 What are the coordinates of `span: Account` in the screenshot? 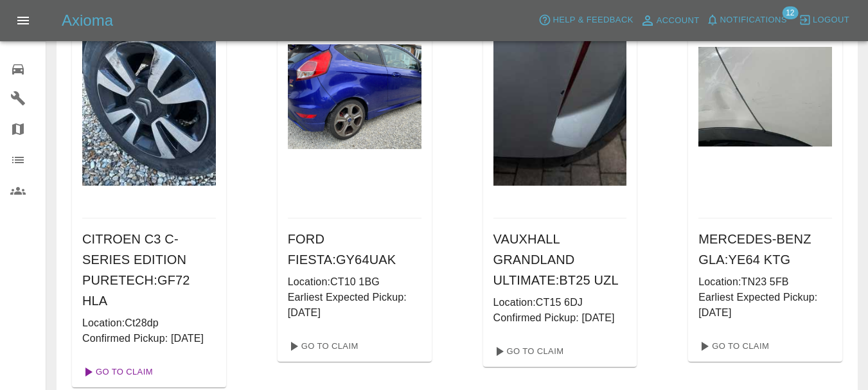 It's located at (678, 20).